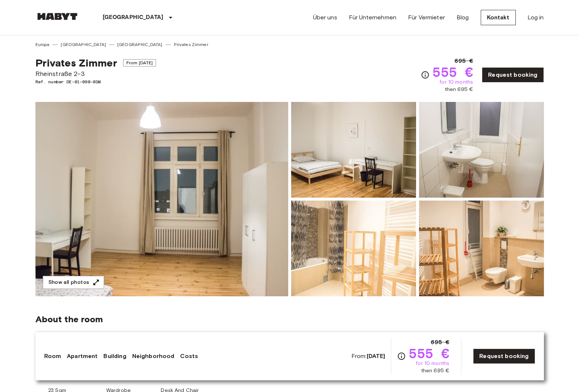 The image size is (579, 392). I want to click on a: Über uns, so click(325, 18).